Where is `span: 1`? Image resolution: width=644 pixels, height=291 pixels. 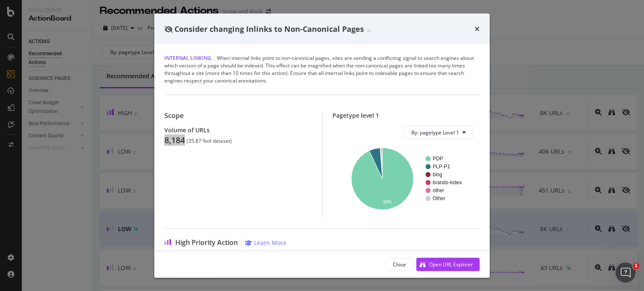
span: 1 is located at coordinates (636, 266).